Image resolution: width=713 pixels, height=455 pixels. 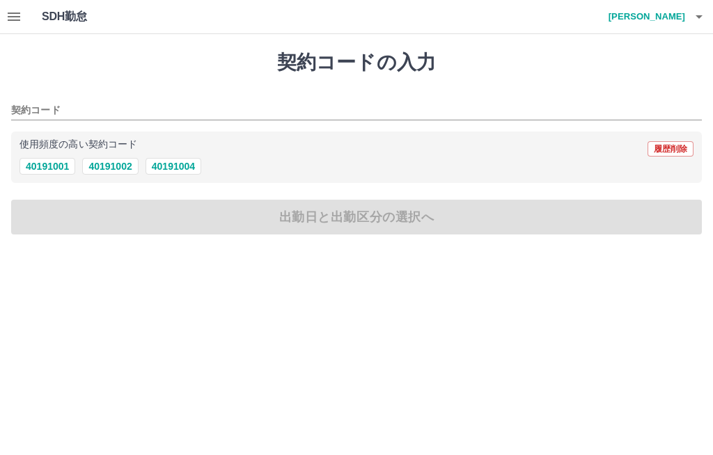 What do you see at coordinates (356, 63) in the screenshot?
I see `h1: 契約コードの入力` at bounding box center [356, 63].